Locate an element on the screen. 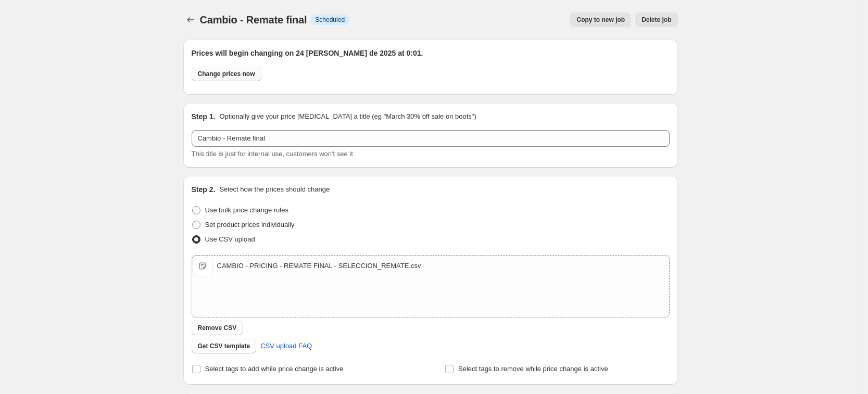  a: CSV upload FAQ is located at coordinates (286, 347).